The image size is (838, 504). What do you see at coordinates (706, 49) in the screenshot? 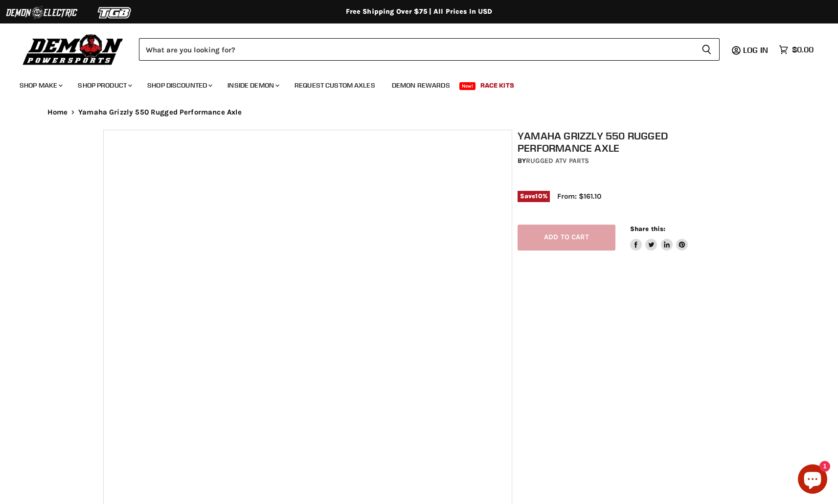
I see `button: Search` at bounding box center [706, 49].